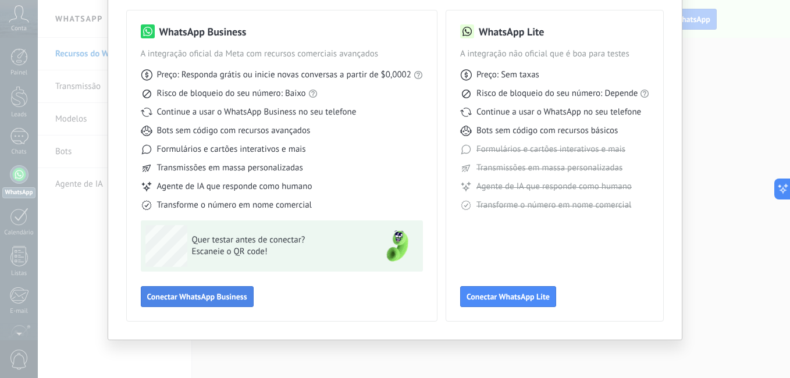  I want to click on span: Risco de bloqueio do seu número: Depende, so click(558, 94).